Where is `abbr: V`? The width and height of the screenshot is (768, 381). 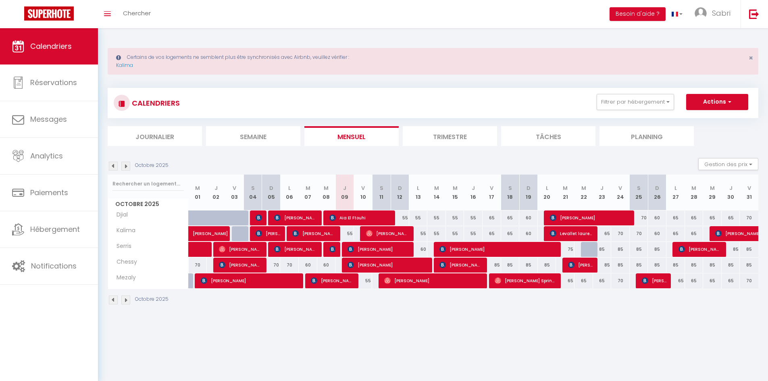
abbr: V is located at coordinates (491, 188).